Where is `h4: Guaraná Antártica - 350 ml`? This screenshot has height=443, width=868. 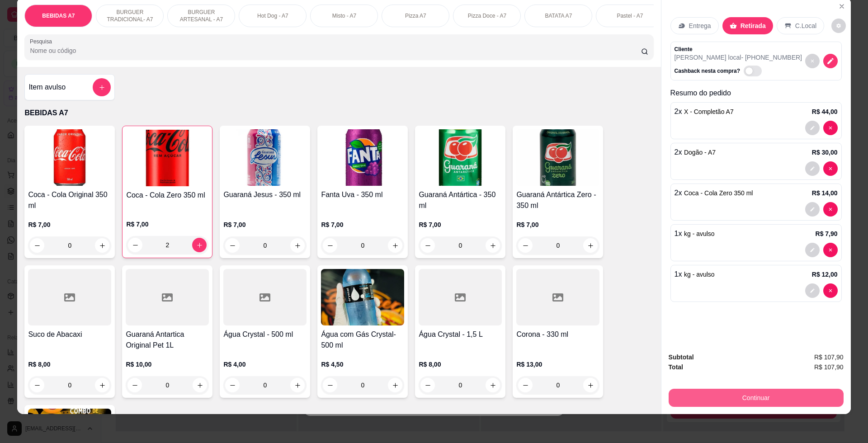
h4: Guaraná Antártica - 350 ml is located at coordinates (460, 200).